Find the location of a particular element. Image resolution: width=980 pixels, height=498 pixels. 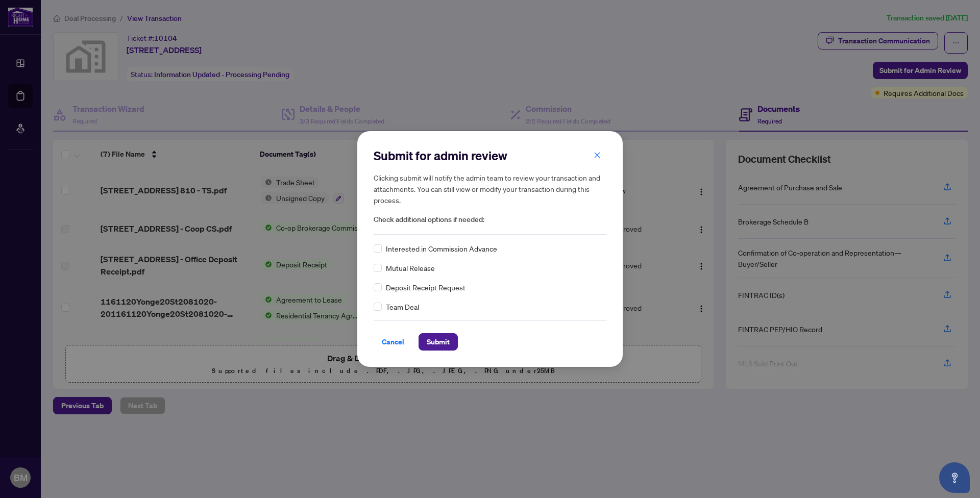

span: Mutual Release is located at coordinates (410, 268).